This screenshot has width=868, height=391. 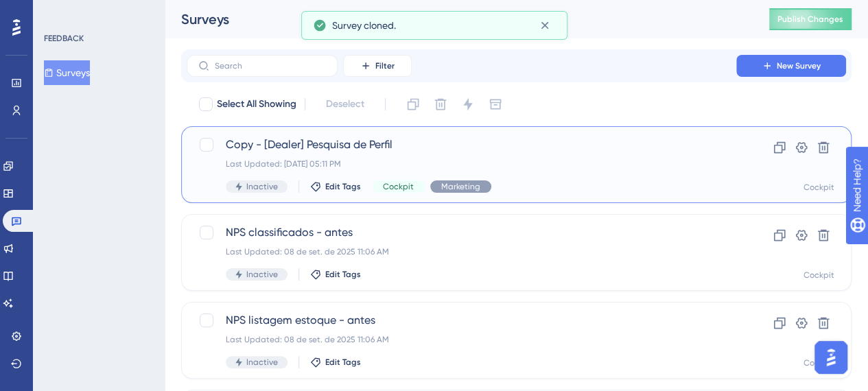 What do you see at coordinates (792, 66) in the screenshot?
I see `button: New Survey` at bounding box center [792, 66].